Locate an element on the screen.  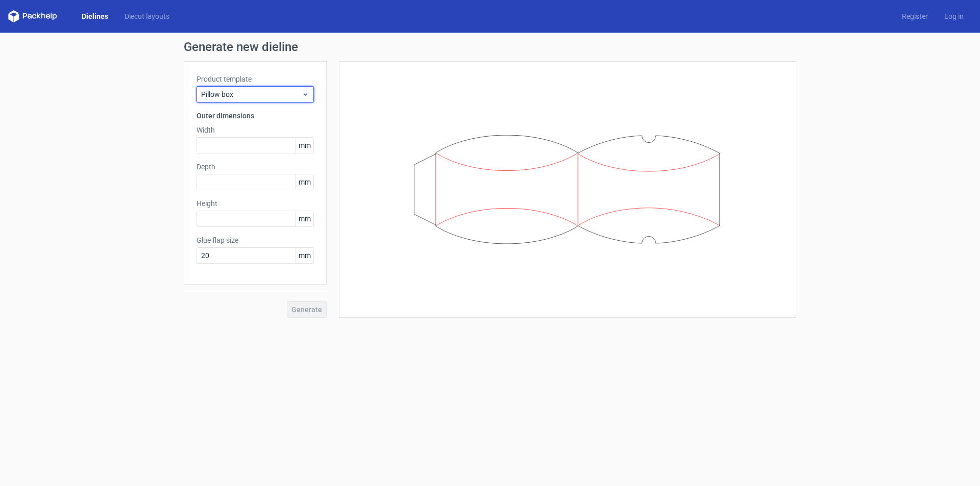
a: Log in is located at coordinates (953, 16).